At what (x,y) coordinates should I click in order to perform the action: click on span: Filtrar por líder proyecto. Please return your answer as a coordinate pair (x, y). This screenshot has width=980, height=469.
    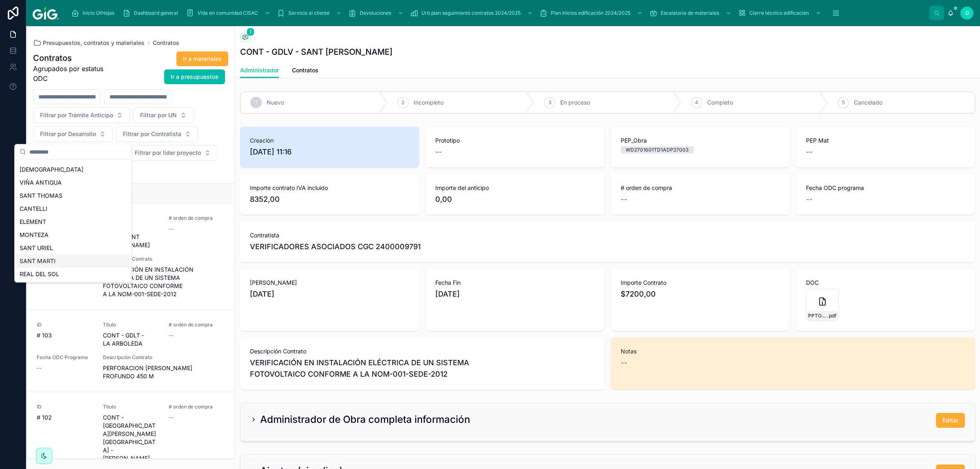
    Looking at the image, I should click on (168, 153).